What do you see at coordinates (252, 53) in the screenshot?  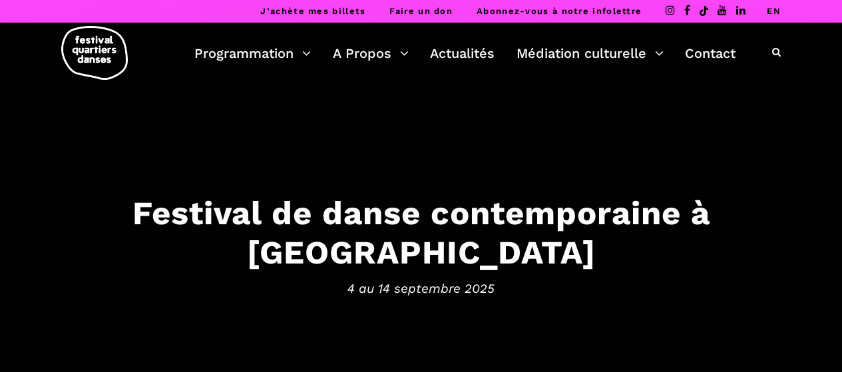 I see `a: Programmation` at bounding box center [252, 53].